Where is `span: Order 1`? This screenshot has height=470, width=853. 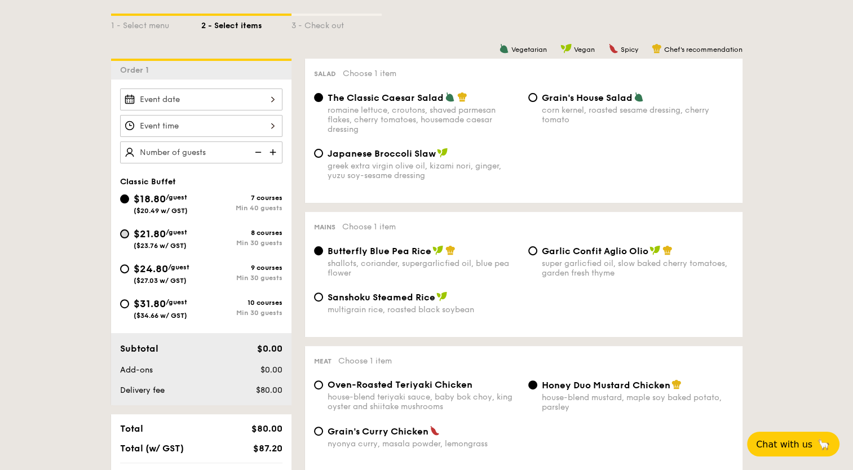 span: Order 1 is located at coordinates (136, 70).